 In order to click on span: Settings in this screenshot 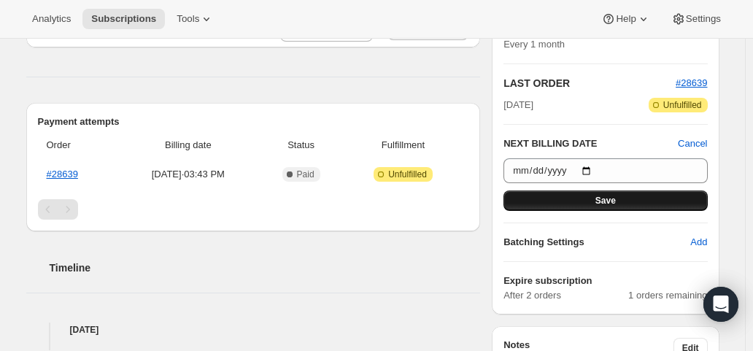, I will do `click(703, 19)`.